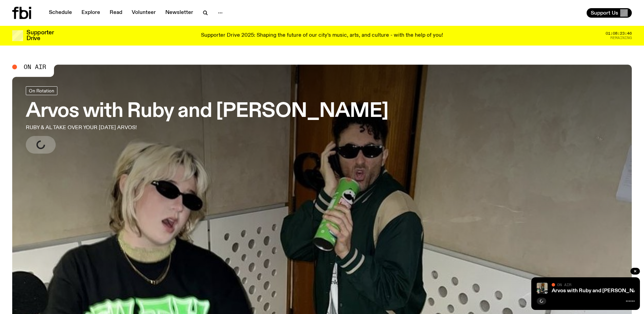 This screenshot has height=314, width=644. Describe the element at coordinates (609, 13) in the screenshot. I see `button: Support Us` at that location.